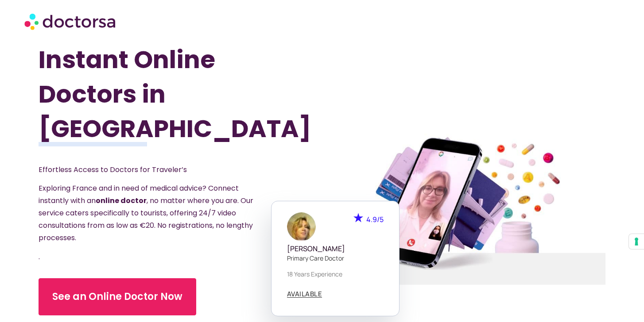 The image size is (644, 322). Describe the element at coordinates (305, 294) in the screenshot. I see `span: AVAILABLE` at that location.